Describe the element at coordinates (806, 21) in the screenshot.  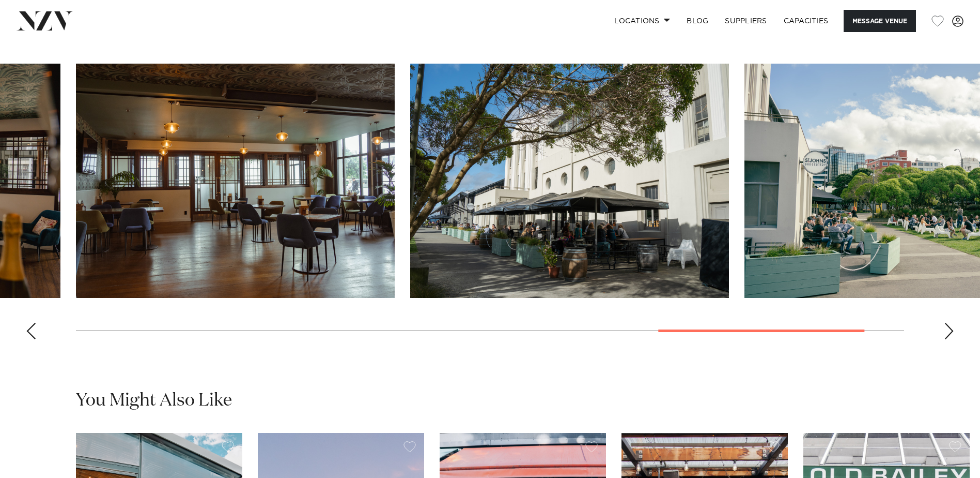
I see `a: Capacities` at that location.